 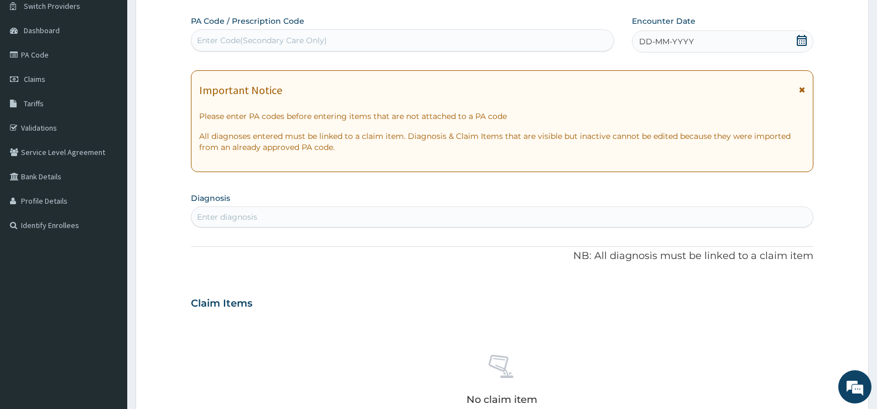 I want to click on span: DD-MM-YYYY, so click(x=666, y=41).